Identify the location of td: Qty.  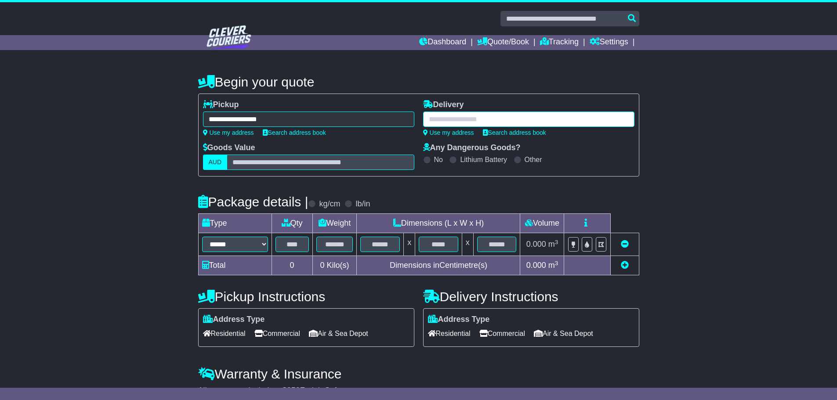
(292, 224).